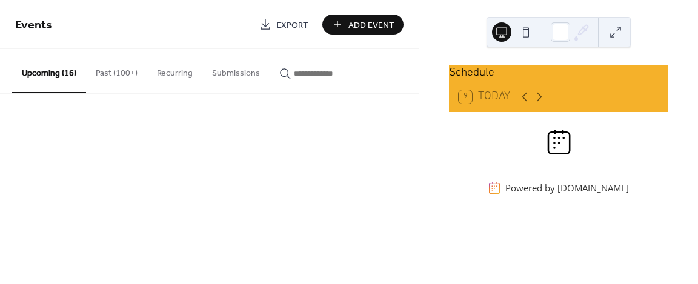  Describe the element at coordinates (567, 188) in the screenshot. I see `div: Powered by` at that location.